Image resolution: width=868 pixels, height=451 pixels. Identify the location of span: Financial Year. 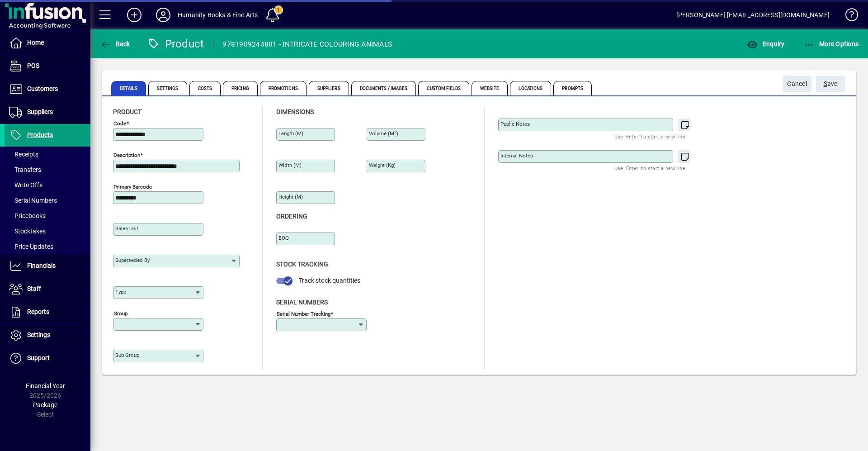
(45, 386).